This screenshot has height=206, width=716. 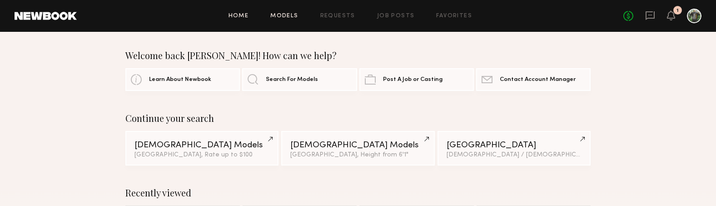 What do you see at coordinates (180, 79) in the screenshot?
I see `span: Learn About Newbook` at bounding box center [180, 79].